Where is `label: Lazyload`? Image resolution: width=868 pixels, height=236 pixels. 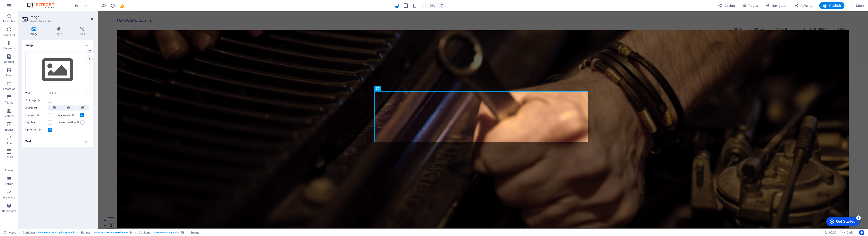
label: Lazyload is located at coordinates (37, 115).